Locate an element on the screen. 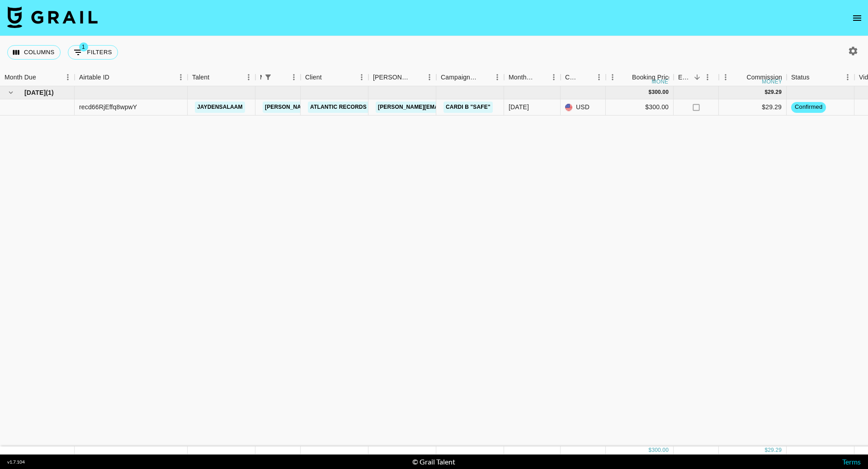 The height and width of the screenshot is (469, 868). button: open drawer is located at coordinates (857, 18).